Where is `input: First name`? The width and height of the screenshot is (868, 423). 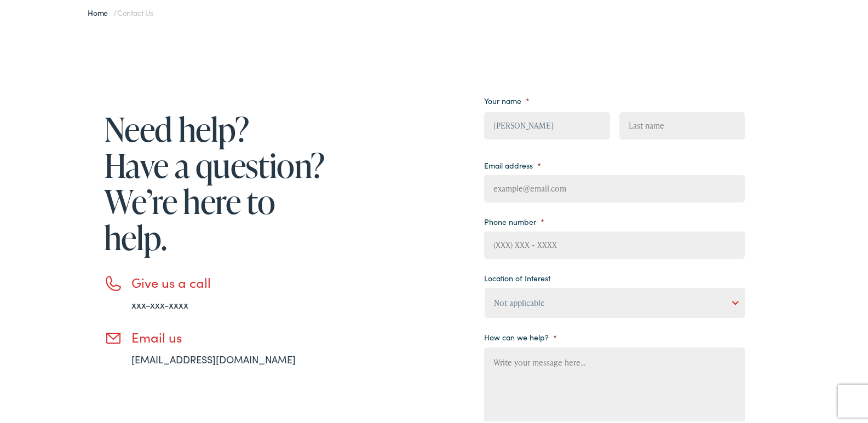
input: First name is located at coordinates (546, 124).